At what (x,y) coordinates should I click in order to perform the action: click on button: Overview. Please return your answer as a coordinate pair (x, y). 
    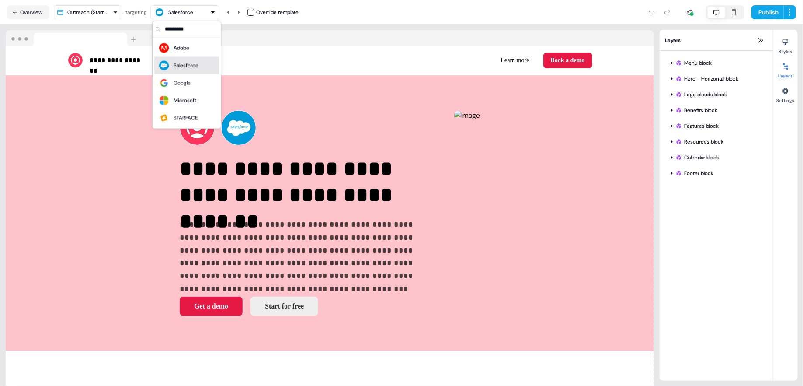
    Looking at the image, I should click on (28, 12).